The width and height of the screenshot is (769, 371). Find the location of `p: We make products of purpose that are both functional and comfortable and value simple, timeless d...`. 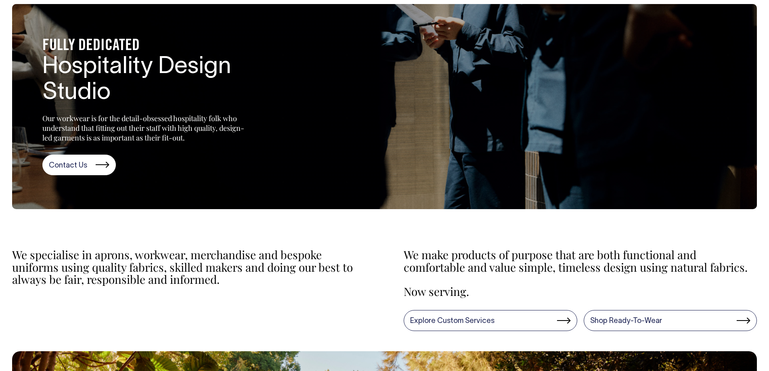

p: We make products of purpose that are both functional and comfortable and value simple, timeless d... is located at coordinates (580, 261).